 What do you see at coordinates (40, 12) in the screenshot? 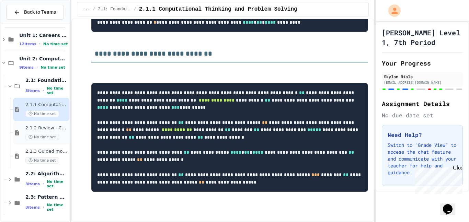
I see `span: Back to Teams` at bounding box center [40, 12].